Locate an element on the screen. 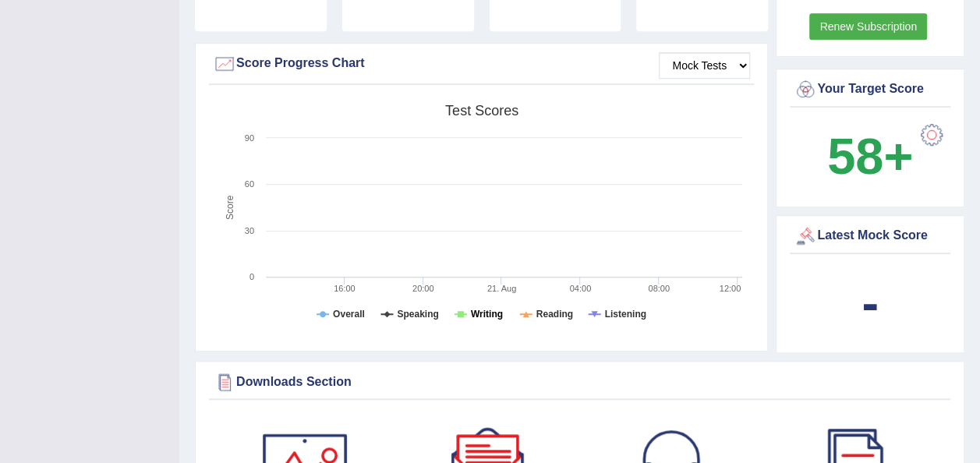 The height and width of the screenshot is (463, 980). text: 60 is located at coordinates (250, 184).